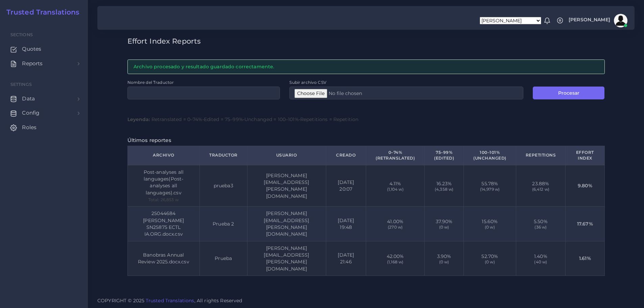 This screenshot has width=644, height=308. Describe the element at coordinates (44, 99) in the screenshot. I see `a: Data` at that location.